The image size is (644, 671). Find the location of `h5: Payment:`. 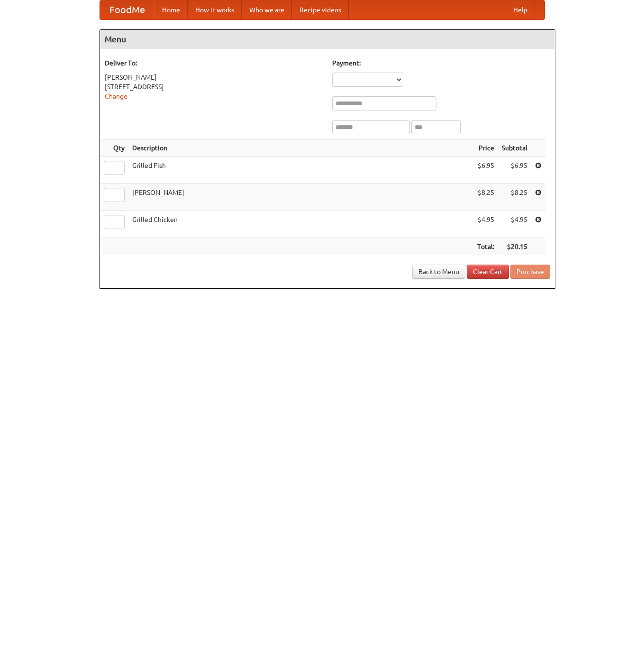

h5: Payment: is located at coordinates (441, 63).